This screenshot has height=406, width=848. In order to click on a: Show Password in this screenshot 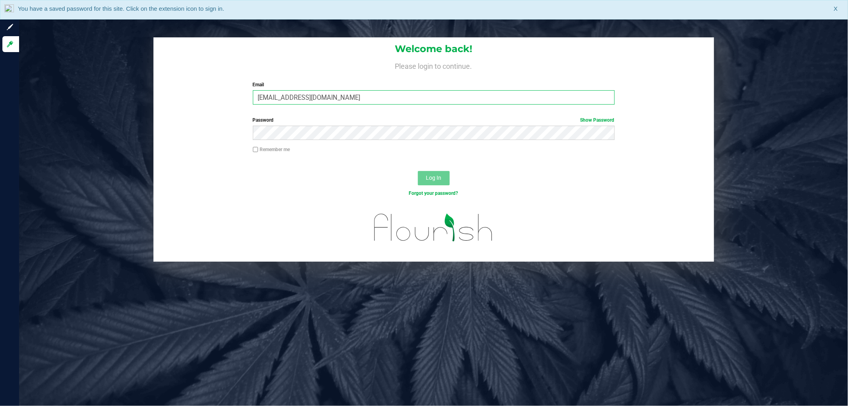, I will do `click(597, 120)`.